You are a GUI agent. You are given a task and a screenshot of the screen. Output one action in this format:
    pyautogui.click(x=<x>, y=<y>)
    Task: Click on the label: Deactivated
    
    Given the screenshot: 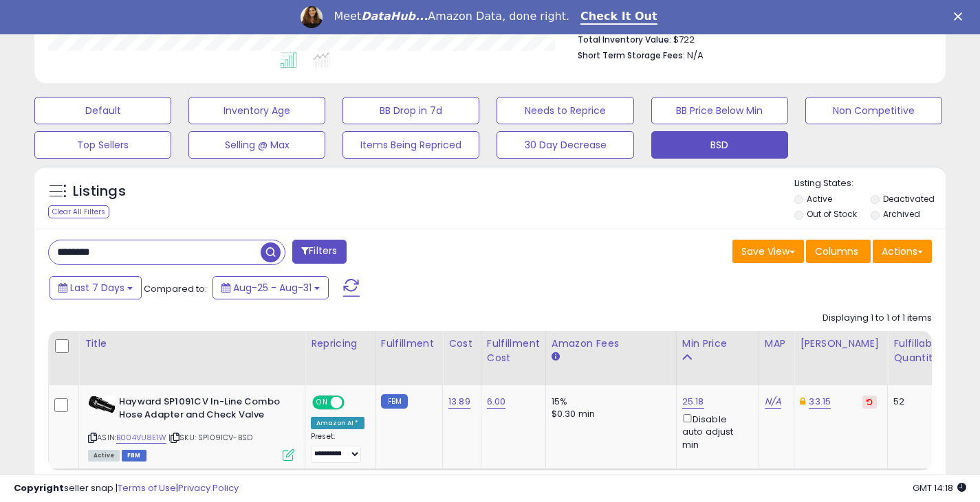 What is the action you would take?
    pyautogui.click(x=908, y=199)
    